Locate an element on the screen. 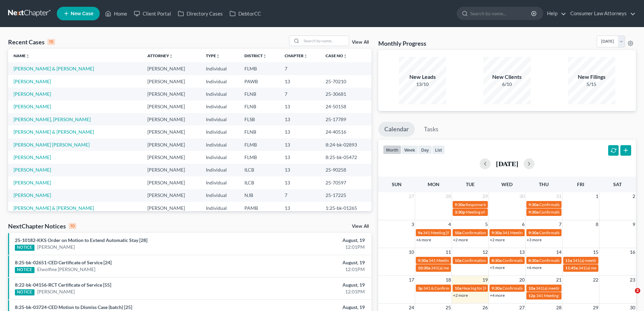 This screenshot has width=644, height=311. button: week is located at coordinates (410, 149).